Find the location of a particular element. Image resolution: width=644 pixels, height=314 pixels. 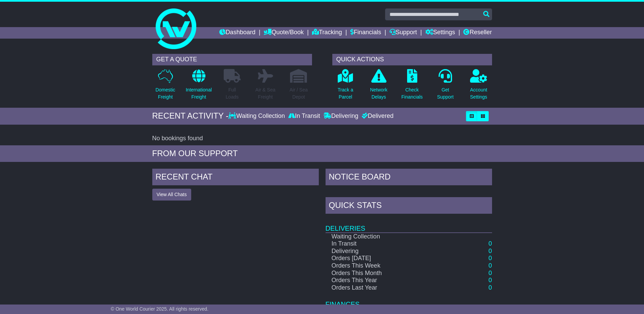

a: Dashboard is located at coordinates (237, 33).